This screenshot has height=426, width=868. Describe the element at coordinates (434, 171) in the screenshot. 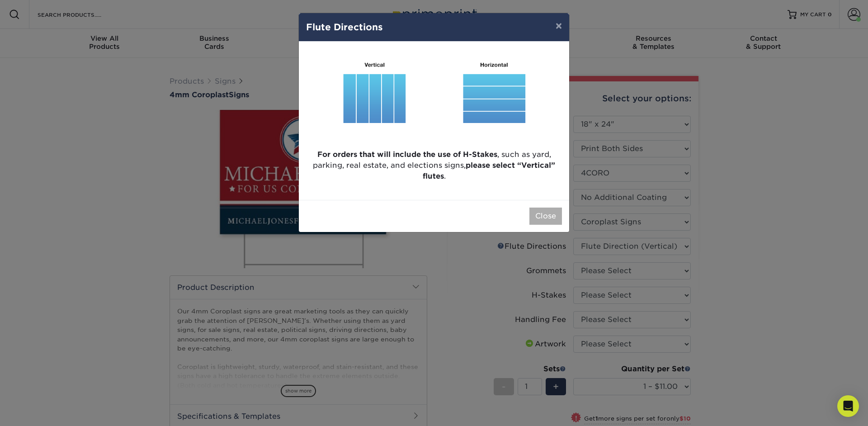

I see `p: , such as yard, parking, real estate, and elections signs, .` at that location.